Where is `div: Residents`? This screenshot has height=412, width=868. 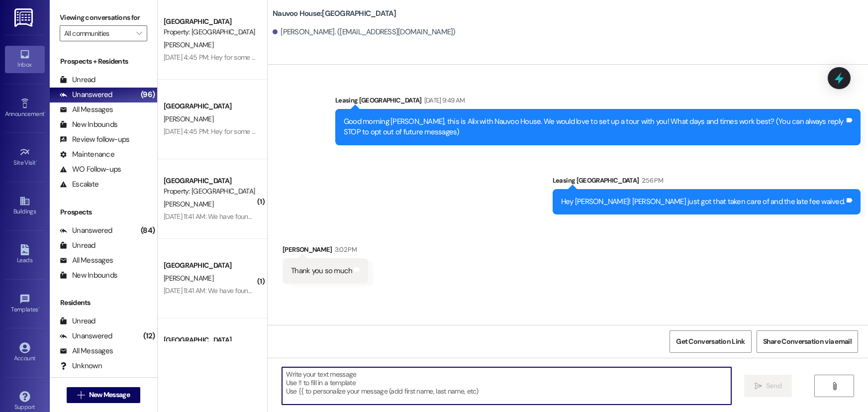 div: Residents is located at coordinates (104, 302).